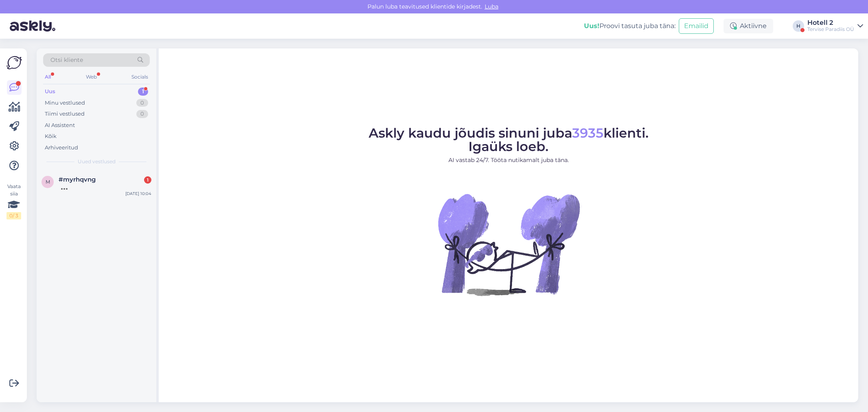  I want to click on div: Kõik, so click(51, 136).